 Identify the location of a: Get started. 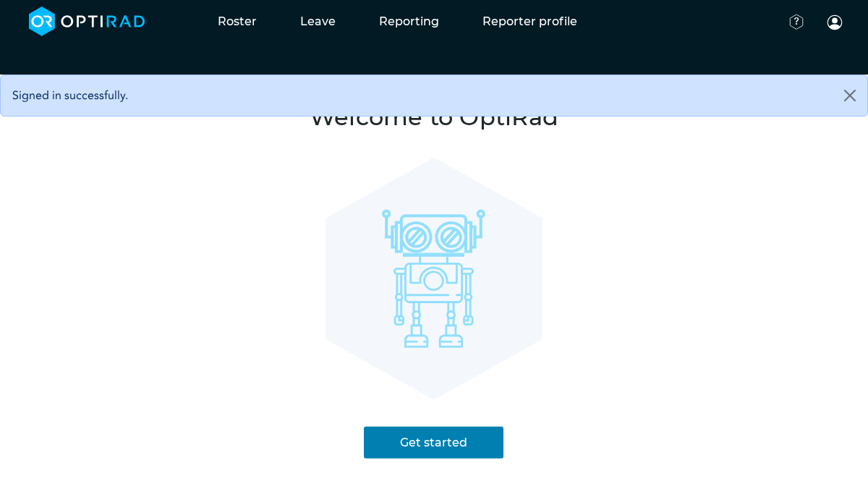
(433, 443).